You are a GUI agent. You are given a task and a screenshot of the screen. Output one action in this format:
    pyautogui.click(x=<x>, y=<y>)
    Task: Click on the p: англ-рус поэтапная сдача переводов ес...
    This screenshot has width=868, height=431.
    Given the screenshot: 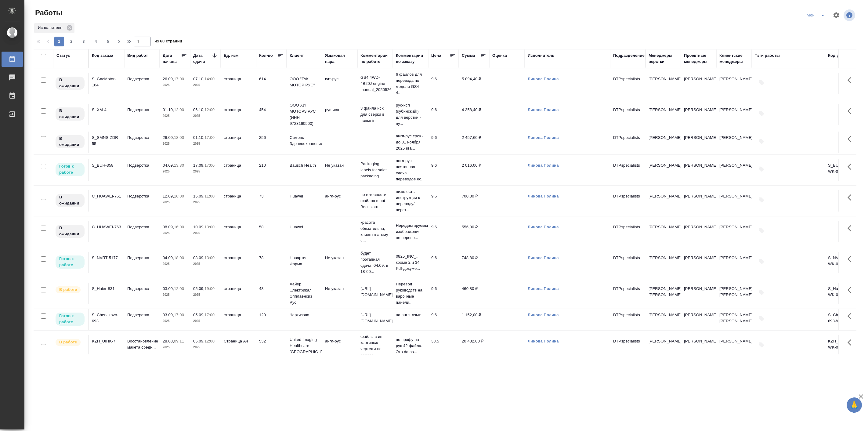 What is the action you would take?
    pyautogui.click(x=410, y=169)
    